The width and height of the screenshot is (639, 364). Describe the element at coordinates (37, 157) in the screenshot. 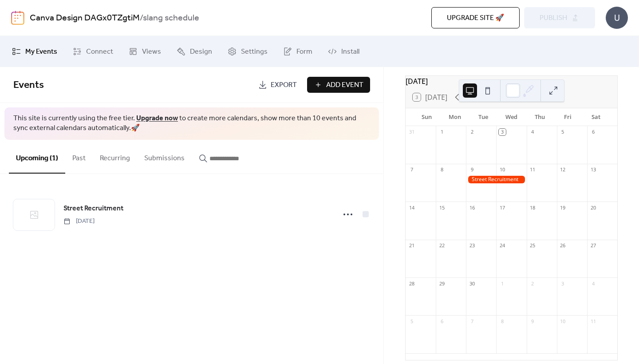

I see `button: Upcoming (1)` at that location.